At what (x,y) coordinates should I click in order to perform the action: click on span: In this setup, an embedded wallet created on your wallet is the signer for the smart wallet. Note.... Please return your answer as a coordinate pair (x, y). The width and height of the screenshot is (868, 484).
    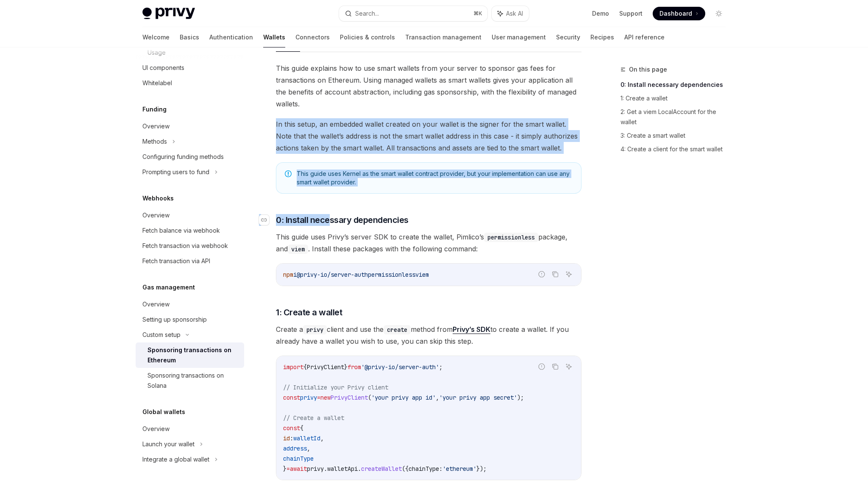
    Looking at the image, I should click on (429, 136).